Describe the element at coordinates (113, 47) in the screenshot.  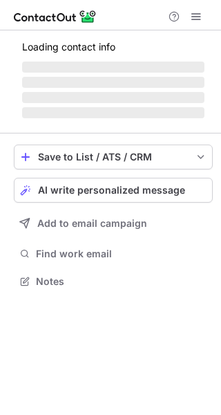
I see `p: Loading contact info` at that location.